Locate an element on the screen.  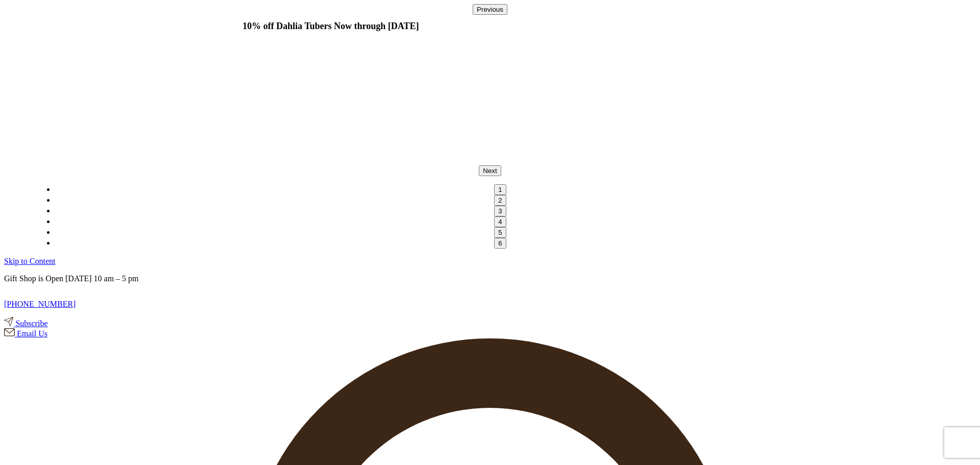
a: Skip to Content is located at coordinates (29, 261).